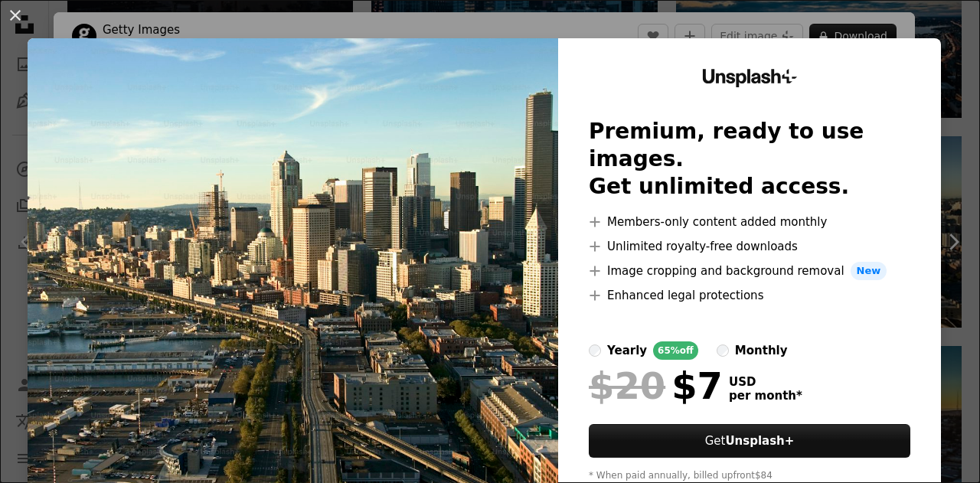  What do you see at coordinates (723, 350) in the screenshot?
I see `input: monthly` at bounding box center [723, 350].